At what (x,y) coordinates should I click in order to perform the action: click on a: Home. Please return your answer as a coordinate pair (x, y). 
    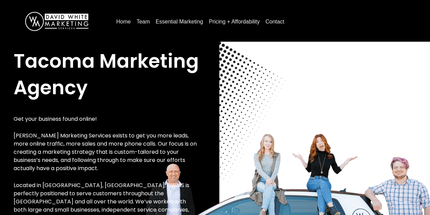
    Looking at the image, I should click on (123, 22).